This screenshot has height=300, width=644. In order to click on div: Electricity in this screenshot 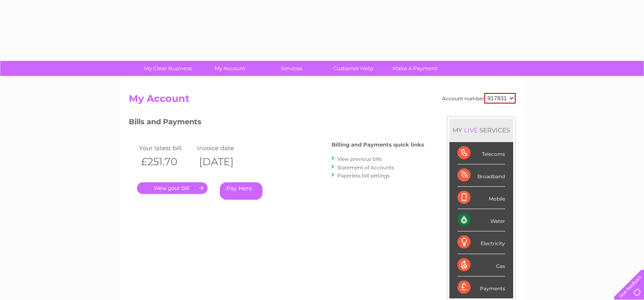, I will do `click(481, 242)`.